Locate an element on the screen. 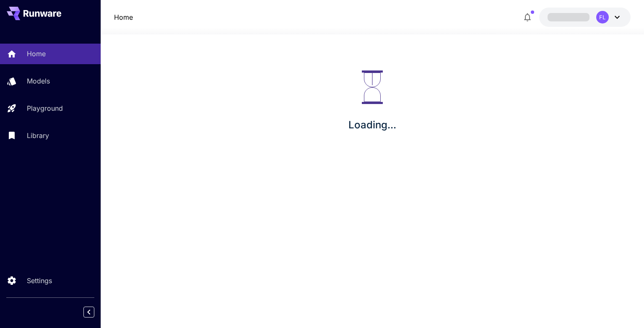  nav: breadcrumb is located at coordinates (123, 17).